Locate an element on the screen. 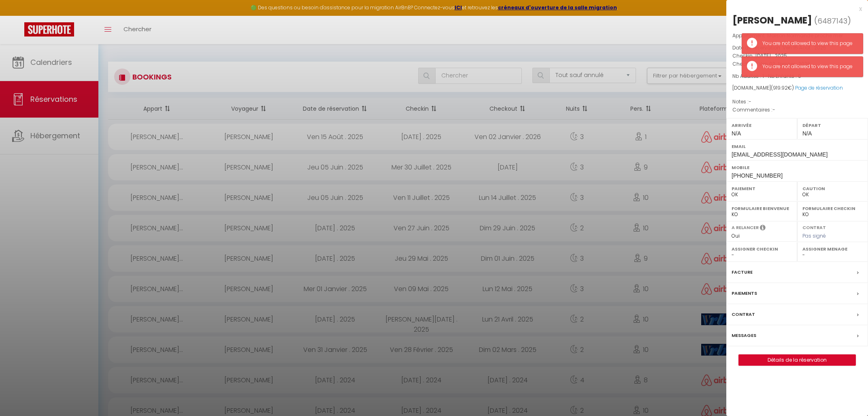  div: x is located at coordinates (794, 9).